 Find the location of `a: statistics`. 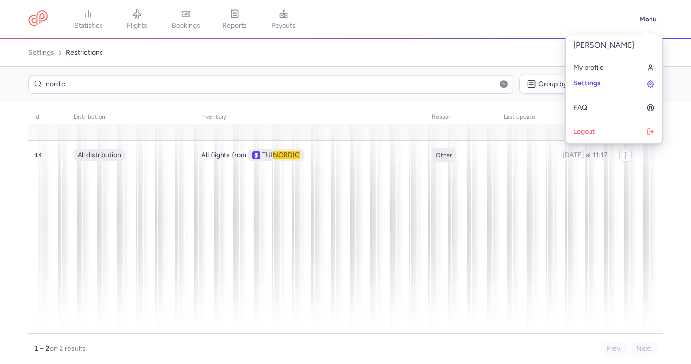

a: statistics is located at coordinates (88, 20).